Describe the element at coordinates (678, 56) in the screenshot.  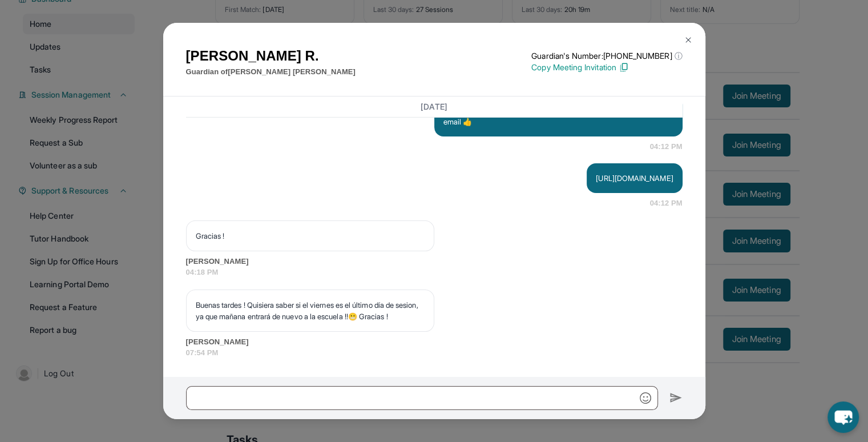
I see `span: ⓘ` at that location.